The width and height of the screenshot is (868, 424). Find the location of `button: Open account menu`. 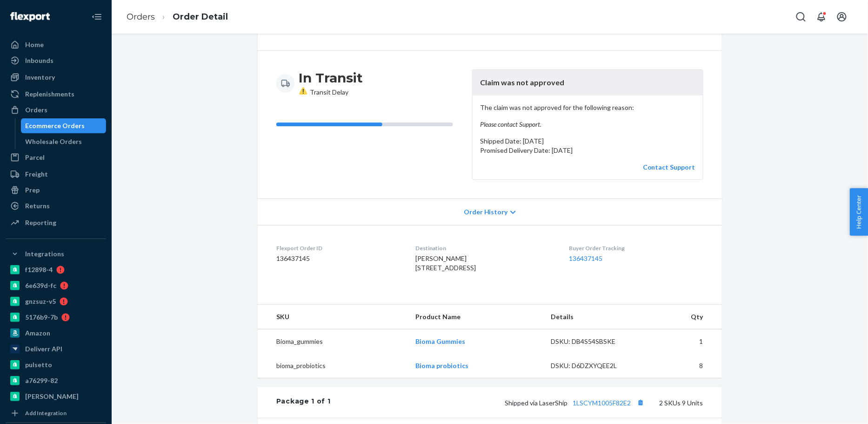

button: Open account menu is located at coordinates (842, 17).